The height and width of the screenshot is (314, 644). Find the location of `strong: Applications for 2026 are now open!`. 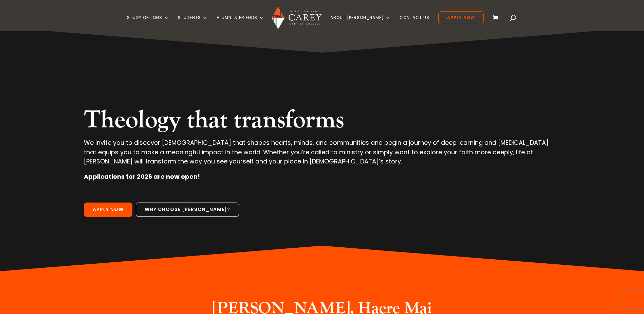

strong: Applications for 2026 are now open! is located at coordinates (142, 176).